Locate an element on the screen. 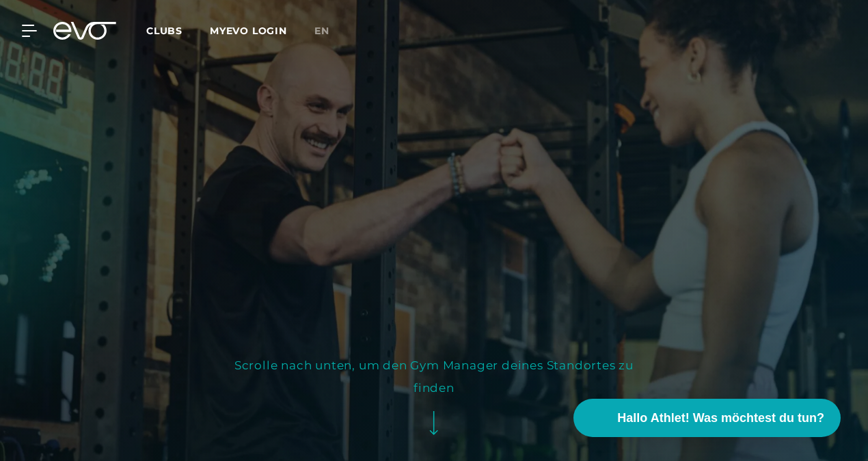  span: Hallo Athlet! Was möchtest du tun? is located at coordinates (720, 418).